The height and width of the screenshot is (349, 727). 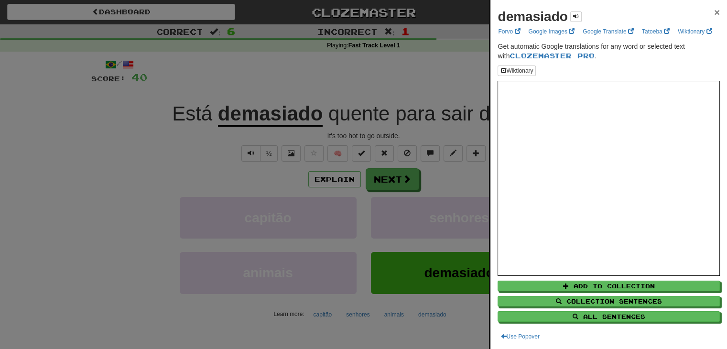 What do you see at coordinates (609, 286) in the screenshot?
I see `button: Add to Collection` at bounding box center [609, 286].